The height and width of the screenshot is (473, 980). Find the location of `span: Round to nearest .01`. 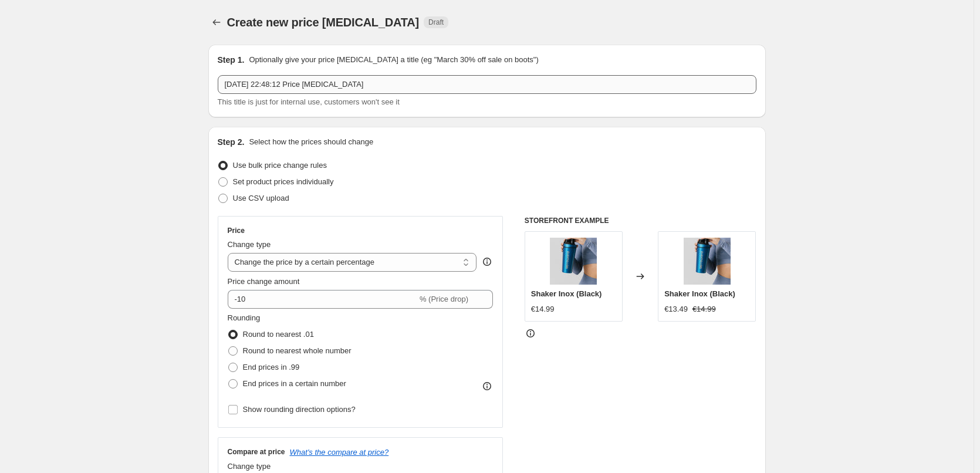

span: Round to nearest .01 is located at coordinates (278, 334).